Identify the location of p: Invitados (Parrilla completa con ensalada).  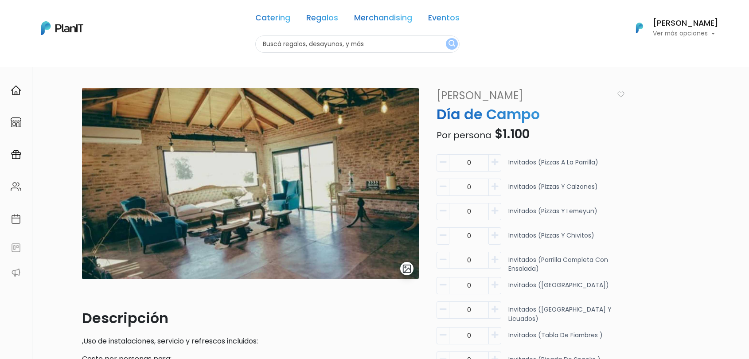
(566, 265).